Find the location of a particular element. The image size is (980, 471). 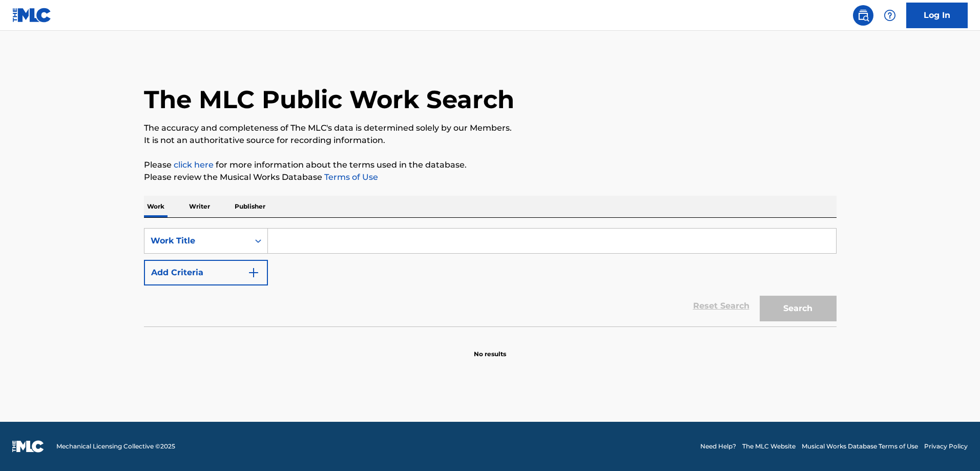

p: Please for more information about the terms used in the database. is located at coordinates (490, 165).